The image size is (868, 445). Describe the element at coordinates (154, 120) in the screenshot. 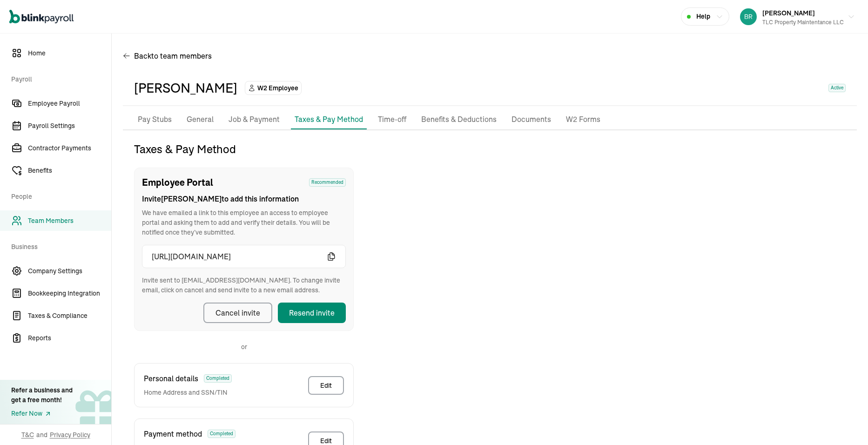

I see `p: Pay Stubs` at that location.